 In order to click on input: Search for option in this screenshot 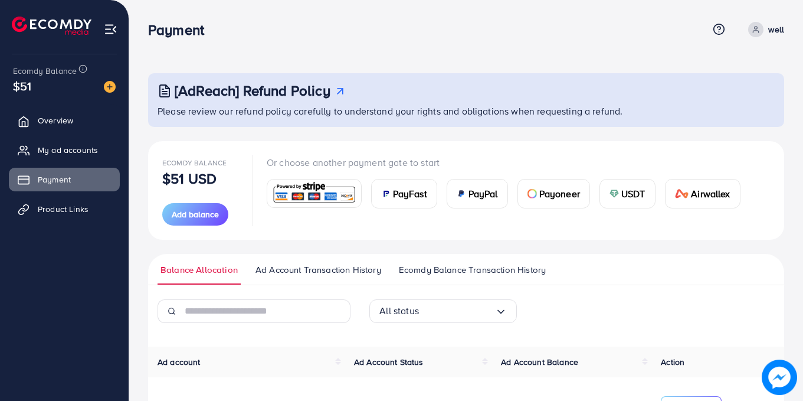, I will do `click(457, 310)`.